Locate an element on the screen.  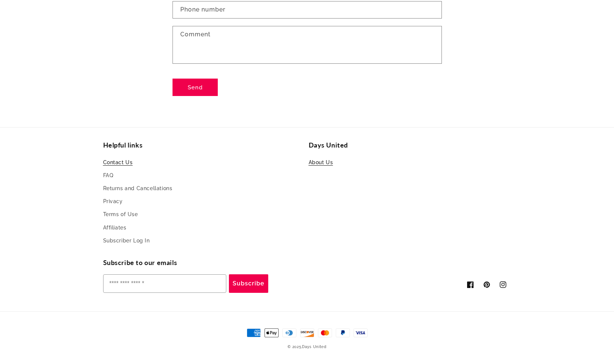
a: About Us is located at coordinates (321, 164).